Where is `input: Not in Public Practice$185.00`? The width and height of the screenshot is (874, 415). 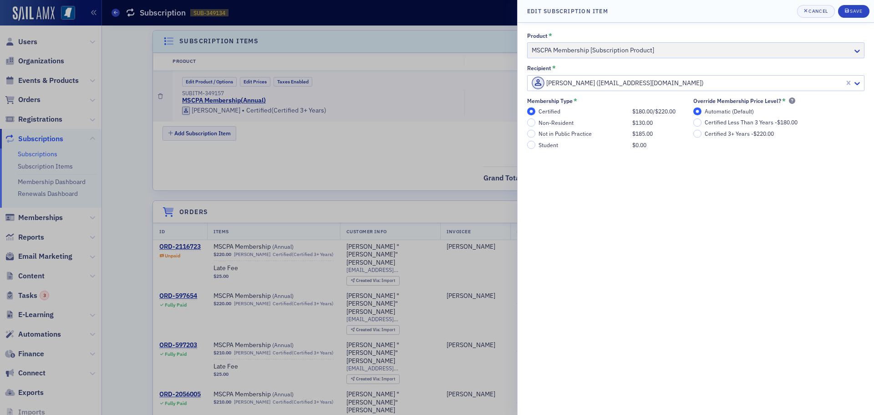
input: Not in Public Practice$185.00 is located at coordinates (531, 134).